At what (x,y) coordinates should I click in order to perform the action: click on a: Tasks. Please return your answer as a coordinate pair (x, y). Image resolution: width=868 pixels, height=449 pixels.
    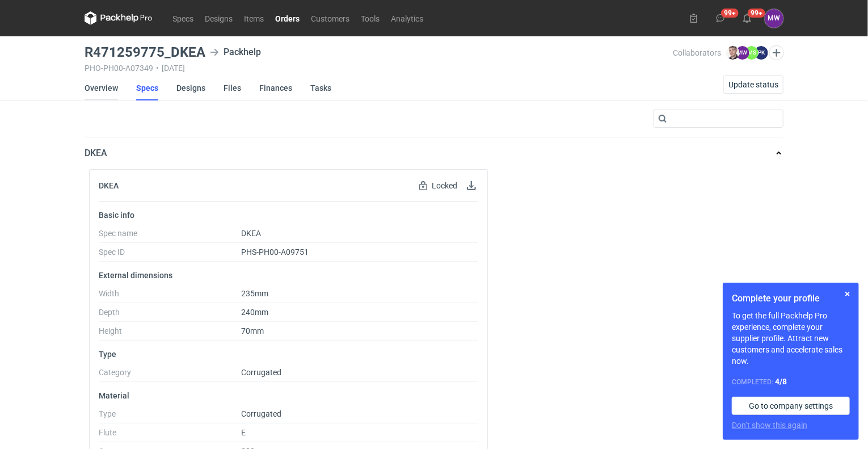
    Looking at the image, I should click on (320, 88).